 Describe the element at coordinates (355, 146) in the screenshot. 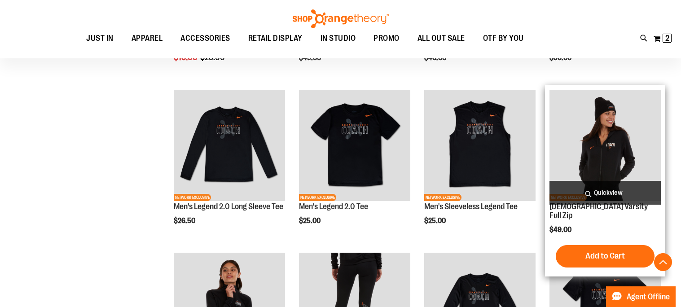

I see `a: OTF Mens Coach FA23 Legend 2.0 SS Tee - Black primary imageNETWORK EXCLUSIVE` at that location.